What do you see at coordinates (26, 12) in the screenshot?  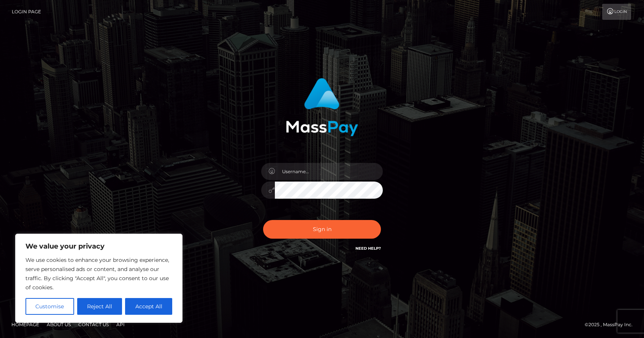 I see `a: Login Page` at bounding box center [26, 12].